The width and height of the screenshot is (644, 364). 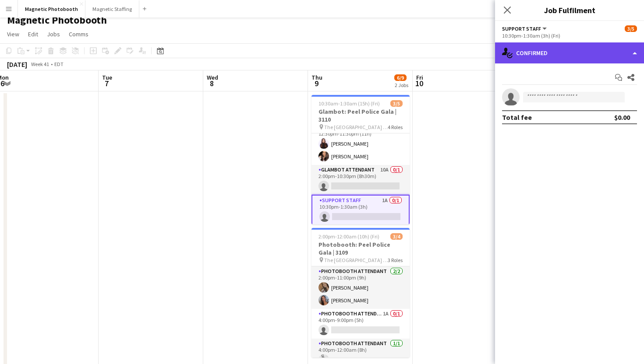 What do you see at coordinates (57, 20) in the screenshot?
I see `h1: Magnetic Photobooth` at bounding box center [57, 20].